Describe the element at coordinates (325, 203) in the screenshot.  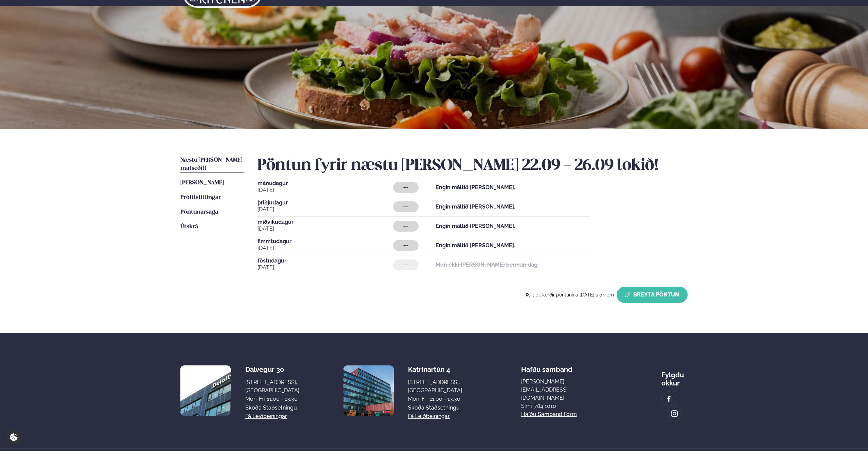
I see `span: þriðjudagur` at that location.